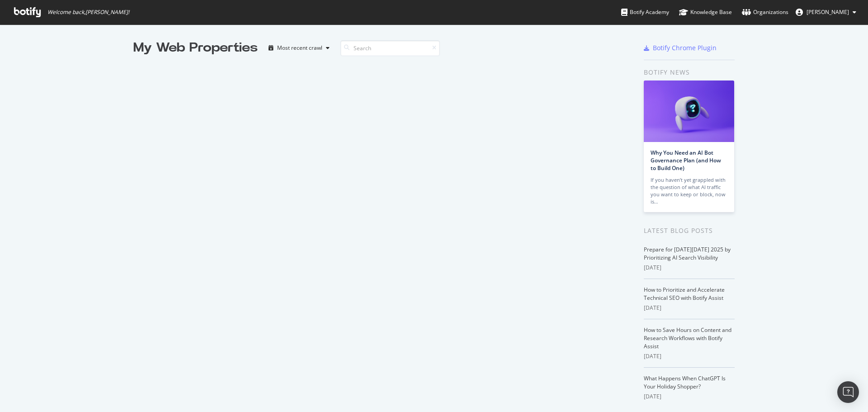 The width and height of the screenshot is (868, 412). I want to click on div: Latest Blog Posts, so click(689, 230).